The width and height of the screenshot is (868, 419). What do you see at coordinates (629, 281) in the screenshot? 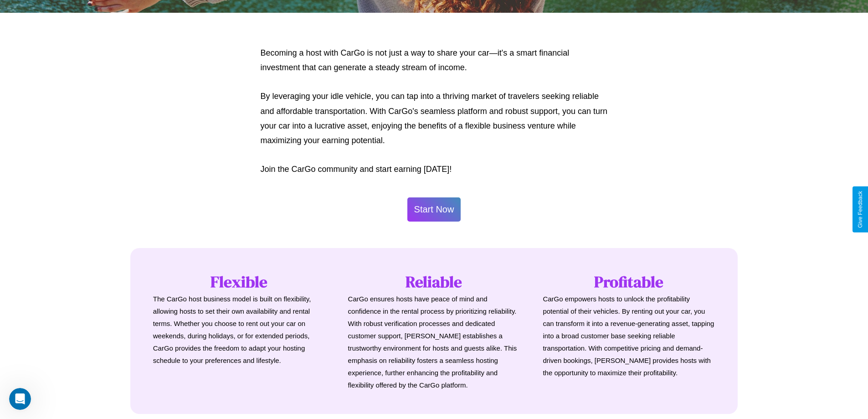
I see `h1: Profitable` at bounding box center [629, 281].